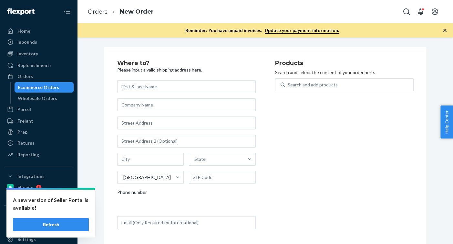 This screenshot has width=453, height=244. What do you see at coordinates (24, 109) in the screenshot?
I see `div: Parcel` at bounding box center [24, 109].